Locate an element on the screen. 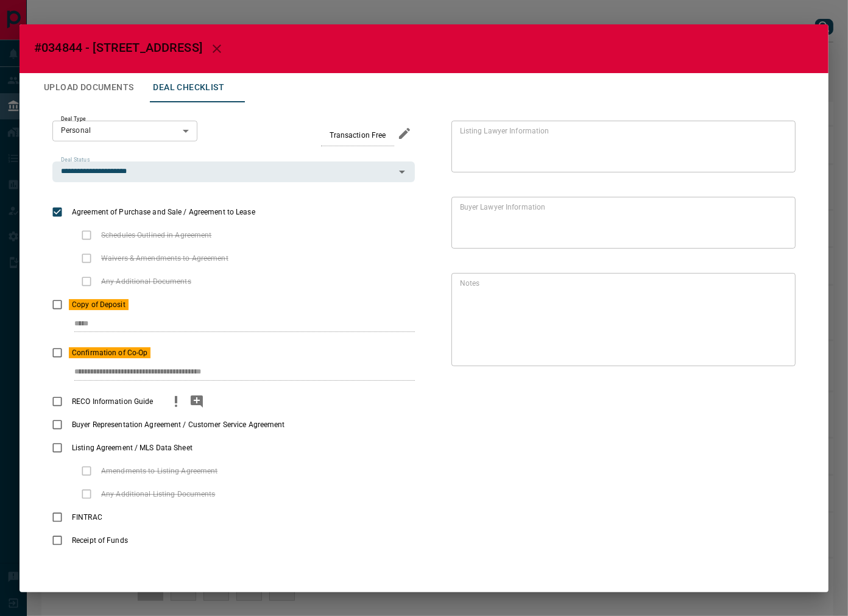  button: add note is located at coordinates (197, 401).